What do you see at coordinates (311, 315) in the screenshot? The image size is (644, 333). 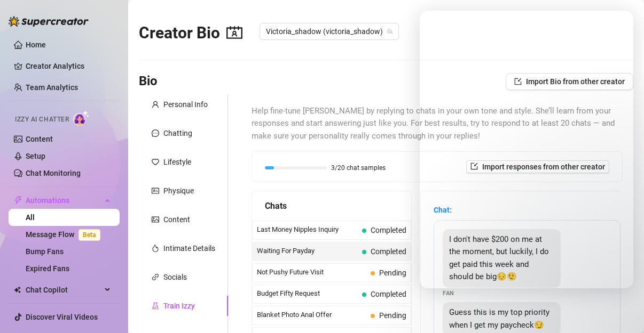 I see `span: Blanket Photo Anal Offer` at bounding box center [311, 315].